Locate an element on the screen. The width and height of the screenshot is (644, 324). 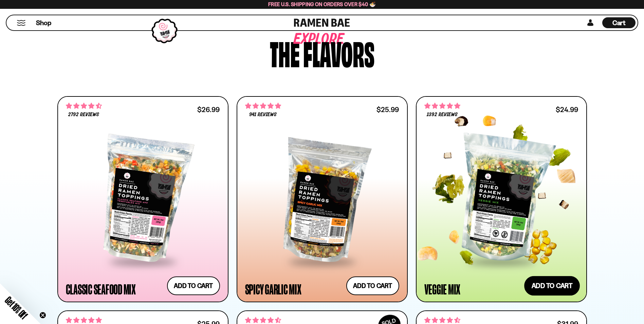
a: 4.68 stars 2792 reviews $26.99 Classic Seafood Mix Add to cart is located at coordinates (143, 199).